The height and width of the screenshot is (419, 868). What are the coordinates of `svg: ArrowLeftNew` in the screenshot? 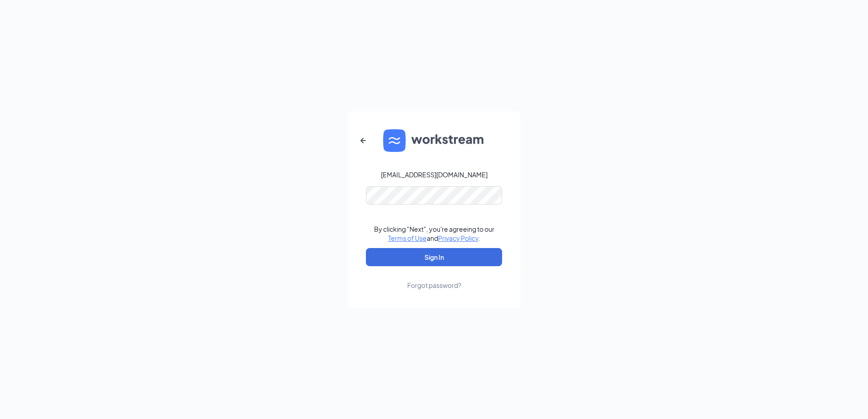 It's located at (363, 141).